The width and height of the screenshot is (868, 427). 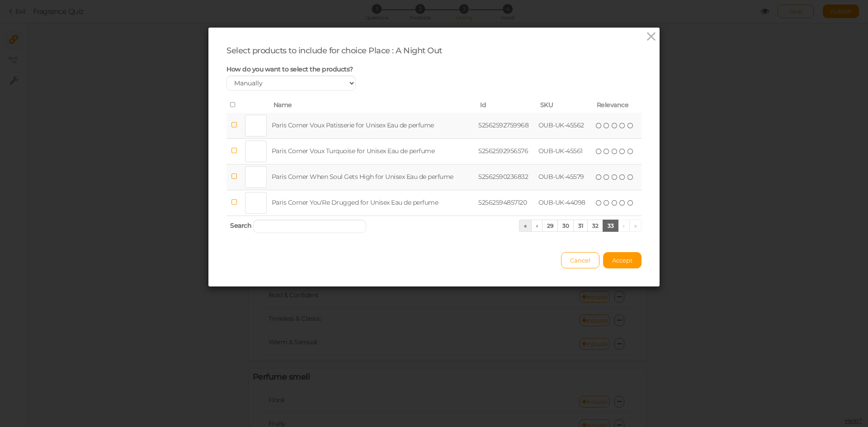 What do you see at coordinates (373, 177) in the screenshot?
I see `td: Paris Corner When Soul Gets High for Unisex Eau de perfume` at bounding box center [373, 177].